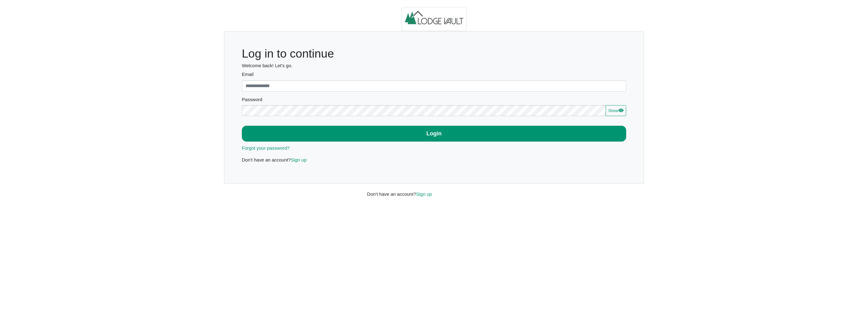 This screenshot has width=868, height=328. Describe the element at coordinates (434, 19) in the screenshot. I see `img: logo.2b93711c.jpg` at that location.